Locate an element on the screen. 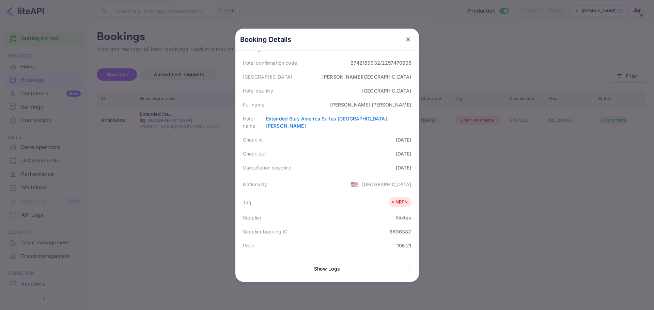  div: 2742189932/2257470605 is located at coordinates (381, 63).